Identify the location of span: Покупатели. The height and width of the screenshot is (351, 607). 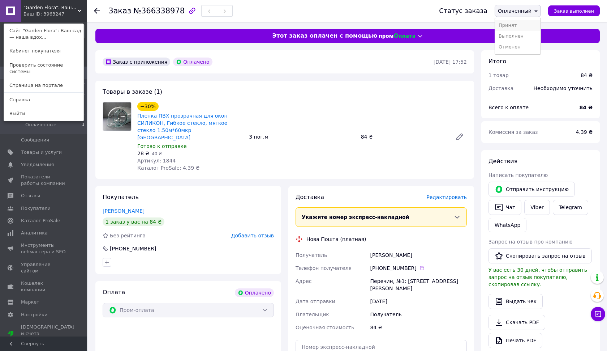
(36, 208).